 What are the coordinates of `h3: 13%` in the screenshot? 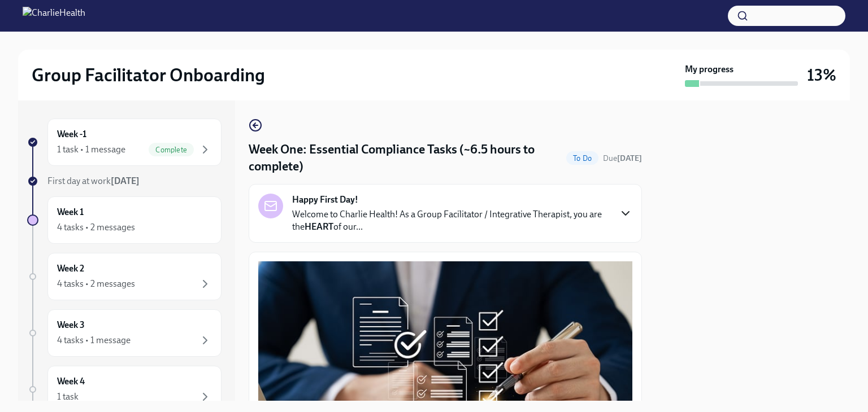 It's located at (822, 75).